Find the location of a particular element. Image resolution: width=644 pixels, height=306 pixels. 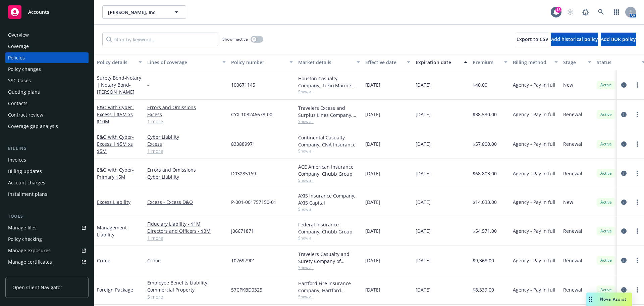

div: Travelers Casualty and Surety Company of America, Travelers Insurance is located at coordinates (329, 257).